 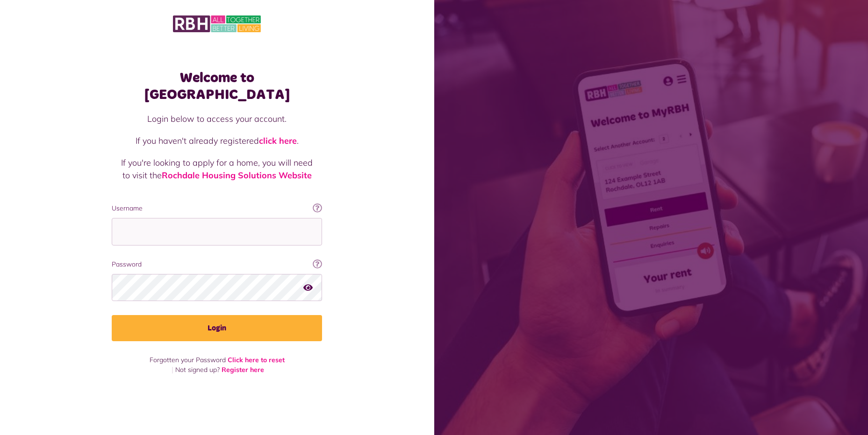 What do you see at coordinates (217, 329) in the screenshot?
I see `button: Login` at bounding box center [217, 329].